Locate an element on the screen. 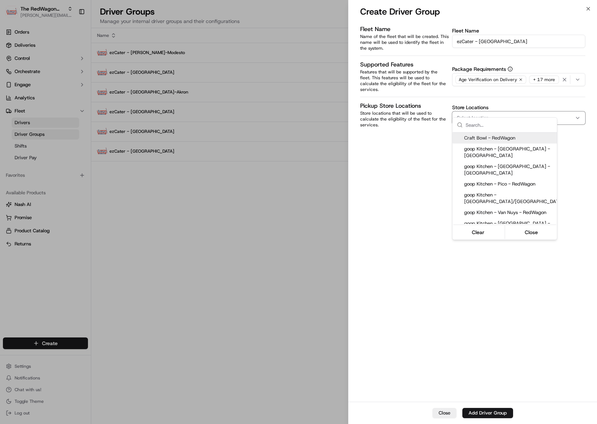 The image size is (597, 424). span: Knowledge Base is located at coordinates (35, 110).